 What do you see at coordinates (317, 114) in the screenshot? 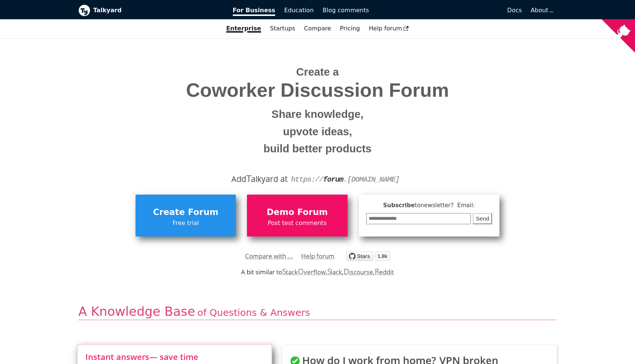
I see `small: Share knowledge,` at bounding box center [317, 114].